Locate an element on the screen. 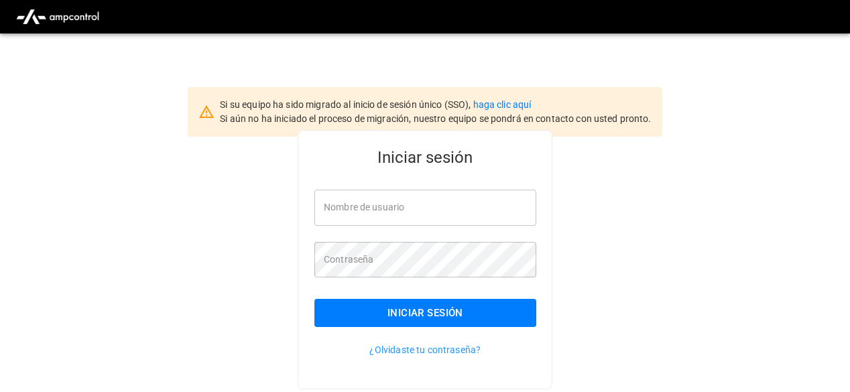 Image resolution: width=850 pixels, height=392 pixels. a: haga clic aquí is located at coordinates (502, 105).